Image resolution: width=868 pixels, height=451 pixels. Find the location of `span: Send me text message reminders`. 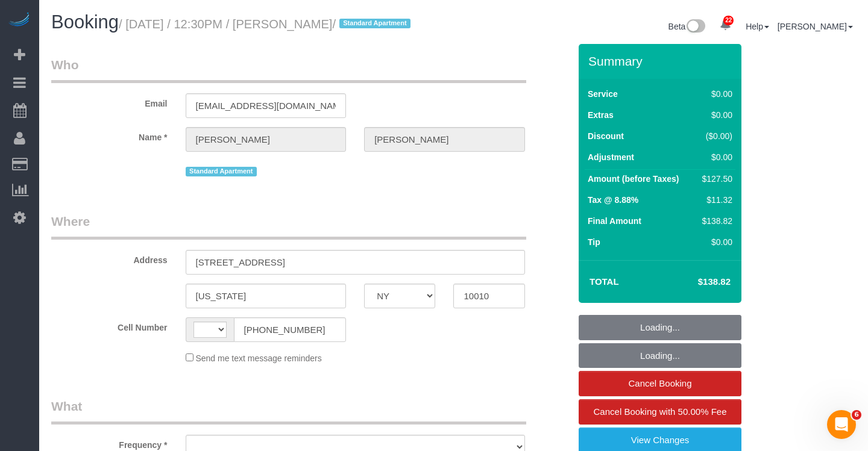

span: Send me text message reminders is located at coordinates (258, 358).